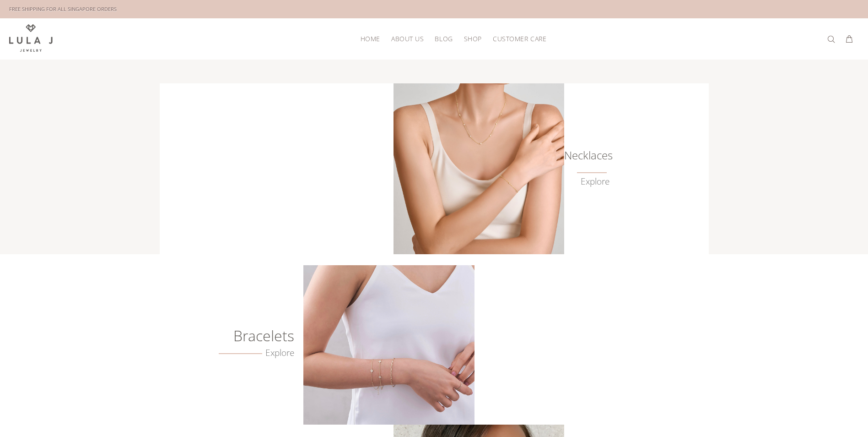 The image size is (868, 437). Describe the element at coordinates (517, 38) in the screenshot. I see `a: Customer Care` at that location.